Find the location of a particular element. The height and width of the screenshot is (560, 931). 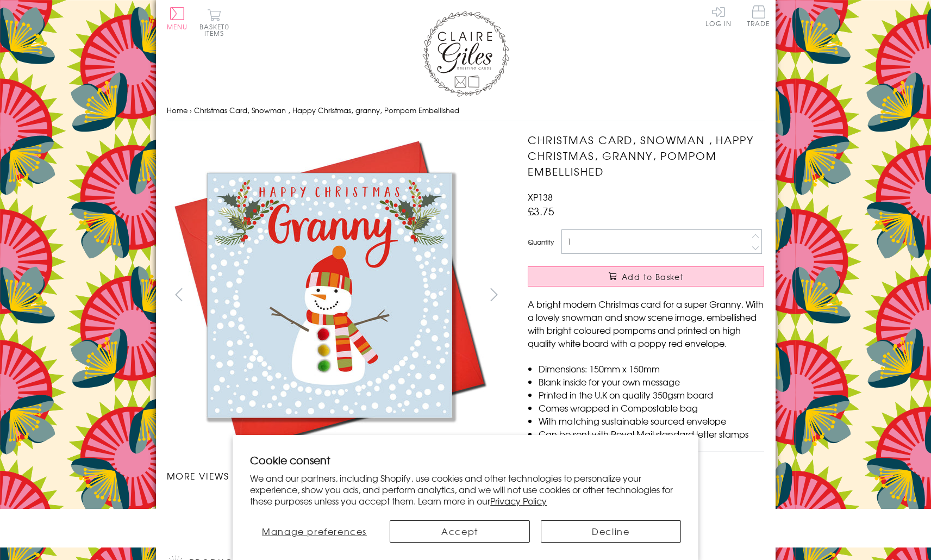

span: Christmas Card, Snowman , Happy Christmas, granny, Pompom Embellished is located at coordinates (327, 110).